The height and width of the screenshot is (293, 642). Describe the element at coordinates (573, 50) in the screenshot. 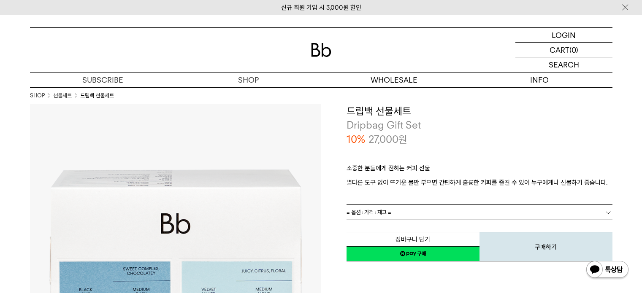

I see `p: (0)` at that location.